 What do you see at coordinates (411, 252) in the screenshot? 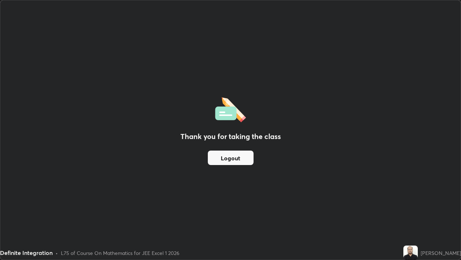
I see `img: 83f50dee00534478af7b78a8c624c472.jpg` at bounding box center [411, 252].